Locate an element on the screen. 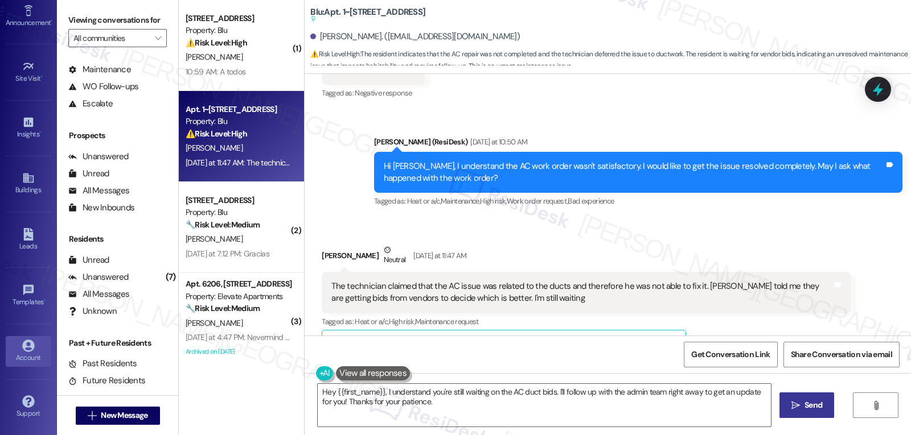 The height and width of the screenshot is (435, 911). span: New Message is located at coordinates (124, 416).